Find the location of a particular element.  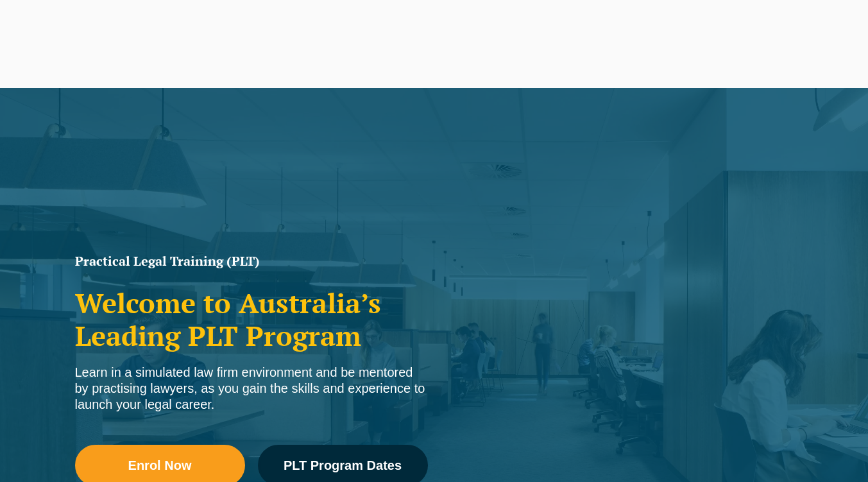

span: PLT Program Dates is located at coordinates (343, 465).